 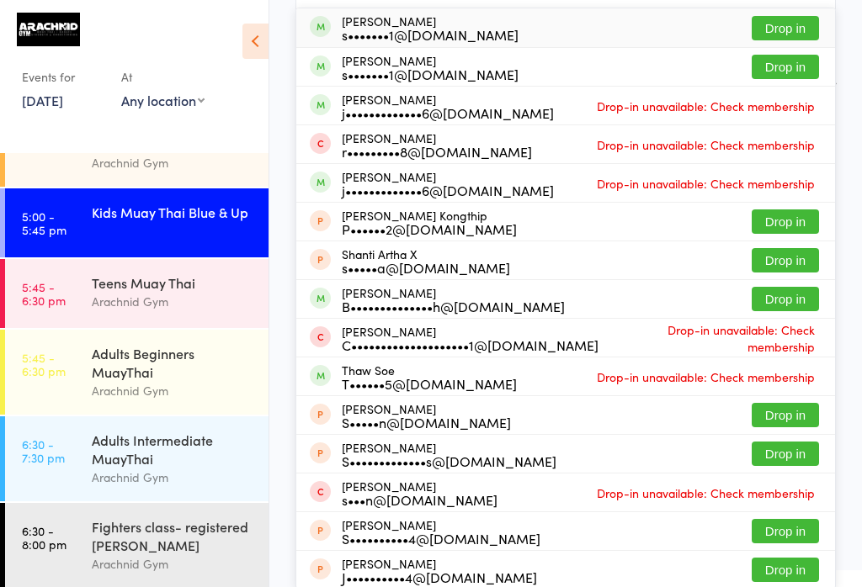 I want to click on a: 5:45 -6:30 pmTeens Muay ThaiArachnid Gym, so click(x=136, y=294).